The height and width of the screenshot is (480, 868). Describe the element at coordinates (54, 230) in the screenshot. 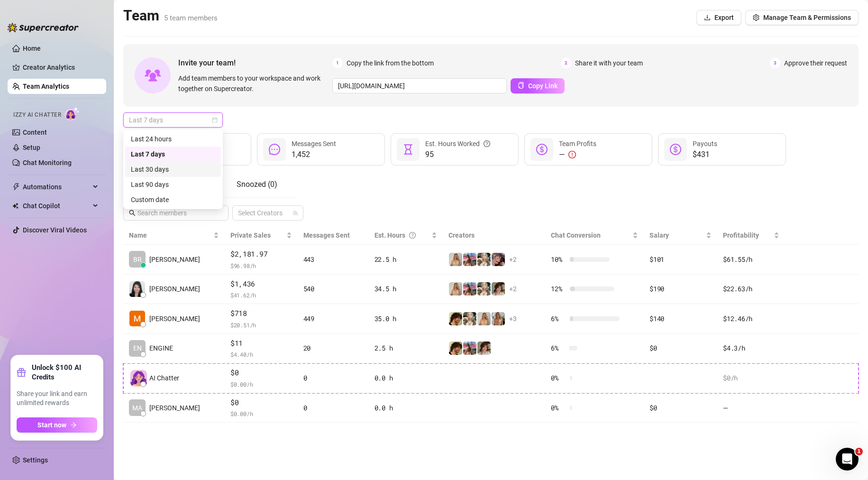

I see `a: Discover Viral Videos` at that location.